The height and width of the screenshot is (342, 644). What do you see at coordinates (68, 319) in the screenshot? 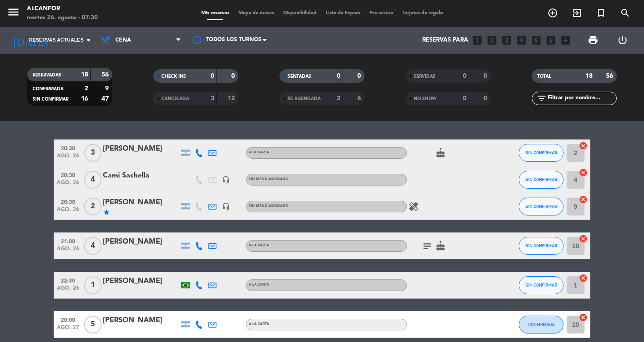
I see `span: 20:00` at bounding box center [68, 319].